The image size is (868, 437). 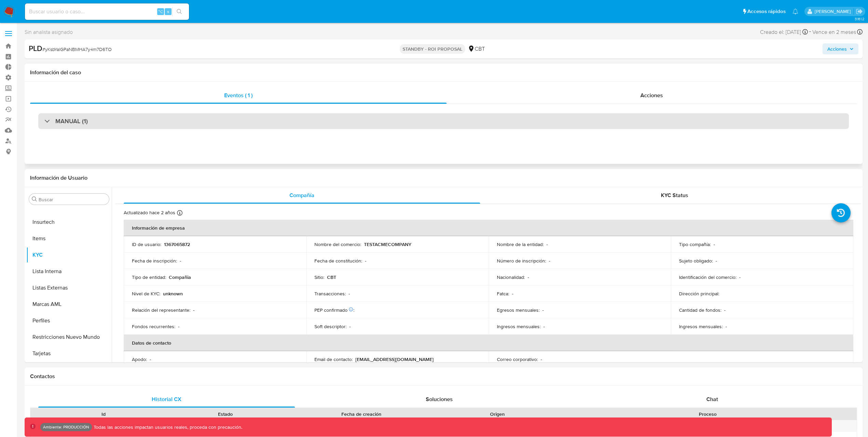 I want to click on p: Email de contacto :, so click(x=334, y=359).